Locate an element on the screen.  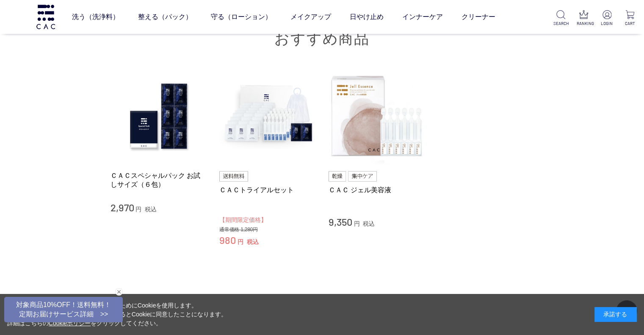
img: 乾燥 is located at coordinates (337, 176).